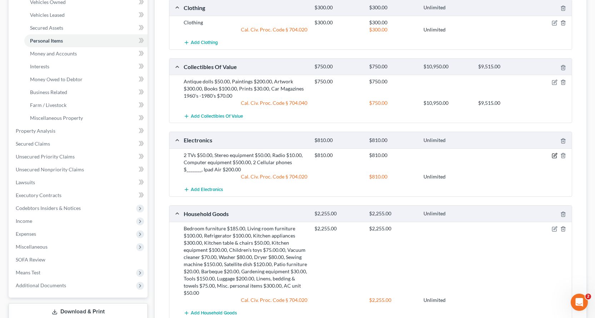 The width and height of the screenshot is (595, 318). Describe the element at coordinates (25, 182) in the screenshot. I see `span: Lawsuits` at that location.